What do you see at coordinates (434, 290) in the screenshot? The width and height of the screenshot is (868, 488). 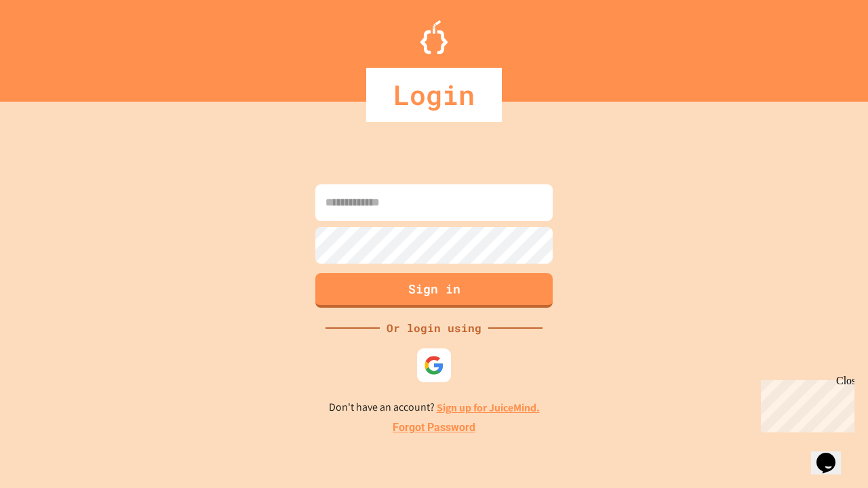 I see `button: Sign in` at bounding box center [434, 290].